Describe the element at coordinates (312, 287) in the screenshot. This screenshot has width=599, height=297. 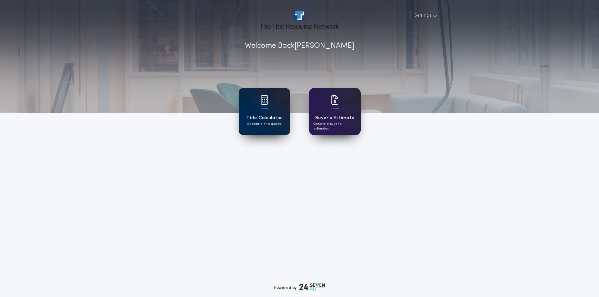
I see `img: logo` at that location.